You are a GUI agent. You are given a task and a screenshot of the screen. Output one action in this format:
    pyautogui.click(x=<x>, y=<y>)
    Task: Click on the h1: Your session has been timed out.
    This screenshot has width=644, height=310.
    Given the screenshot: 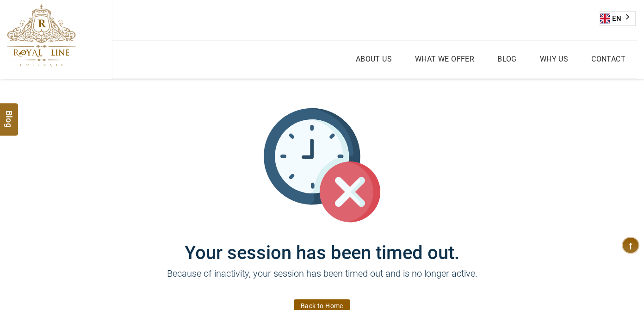 What is the action you would take?
    pyautogui.click(x=322, y=244)
    